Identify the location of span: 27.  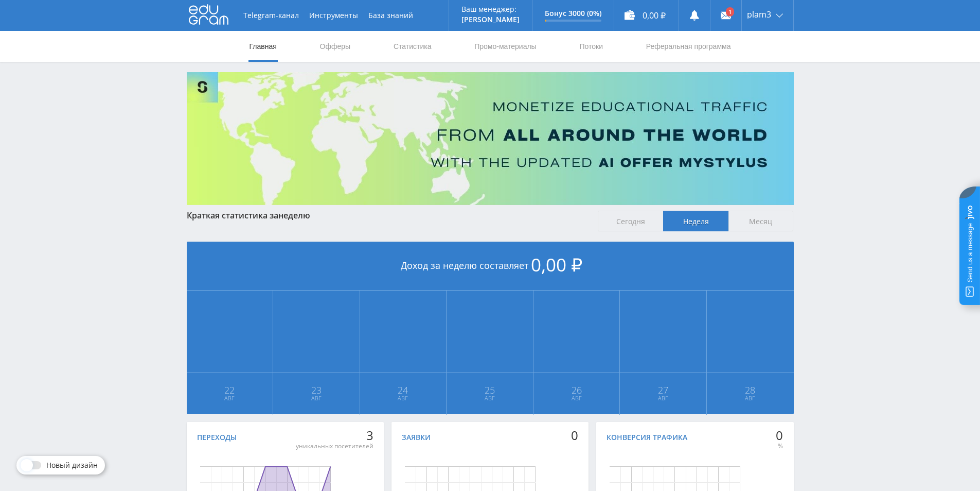
(663, 390).